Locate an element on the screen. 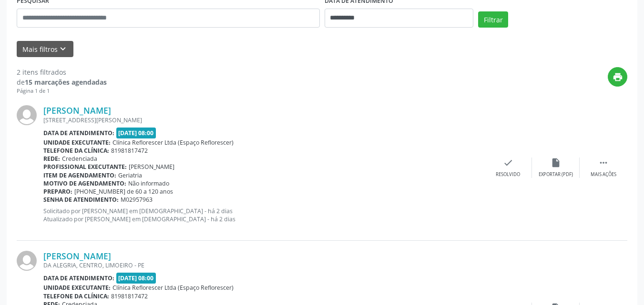  b: Preparo: is located at coordinates (58, 192).